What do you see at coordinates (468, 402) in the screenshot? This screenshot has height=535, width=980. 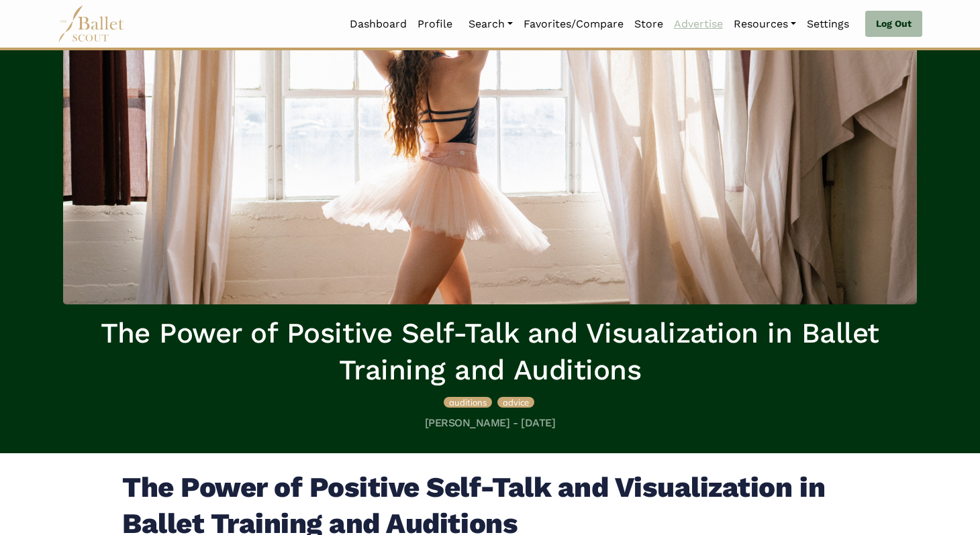 I see `span: auditions` at bounding box center [468, 402].